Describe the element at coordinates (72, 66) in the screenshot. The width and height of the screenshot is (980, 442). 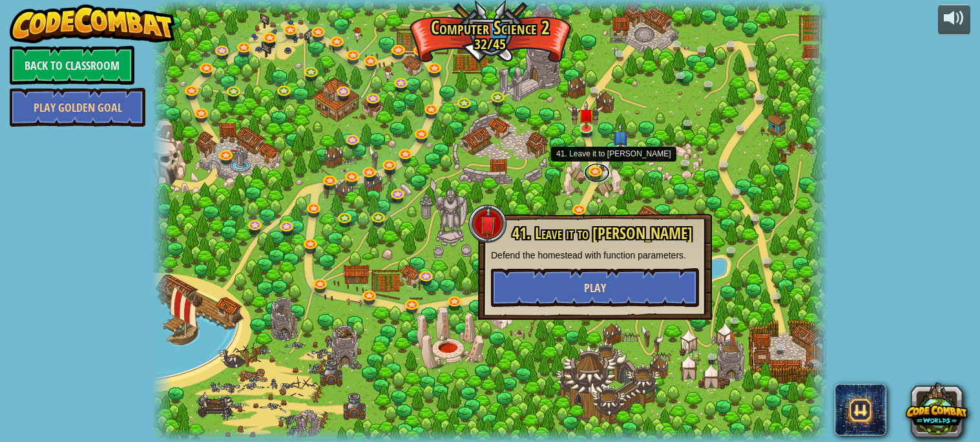
I see `a: Back to Classroom` at that location.